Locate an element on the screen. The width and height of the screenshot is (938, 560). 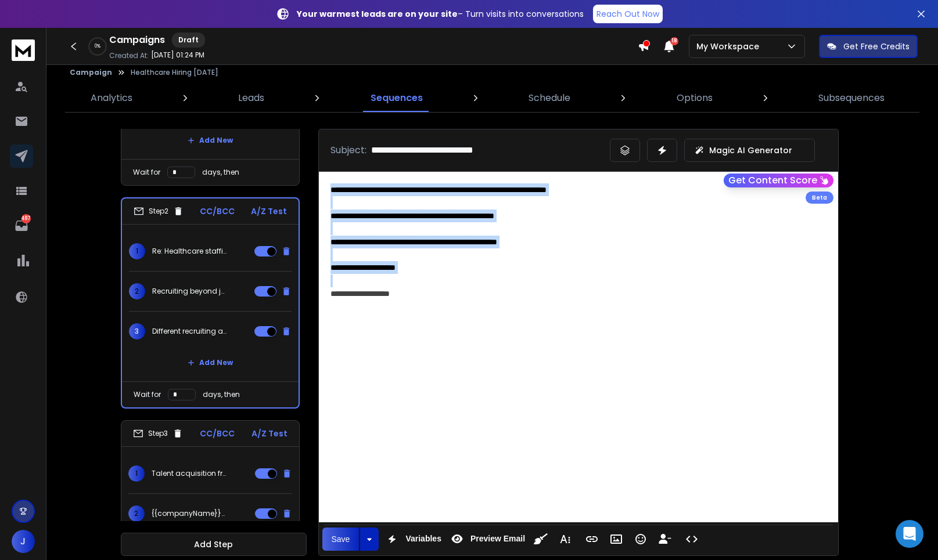
a: Reach Out Now is located at coordinates (627, 14).